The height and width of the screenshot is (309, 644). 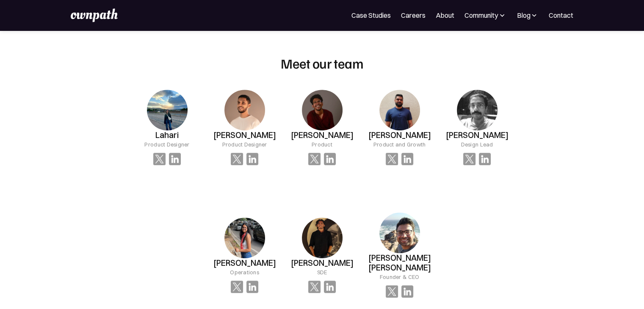 I want to click on a: About, so click(x=445, y=15).